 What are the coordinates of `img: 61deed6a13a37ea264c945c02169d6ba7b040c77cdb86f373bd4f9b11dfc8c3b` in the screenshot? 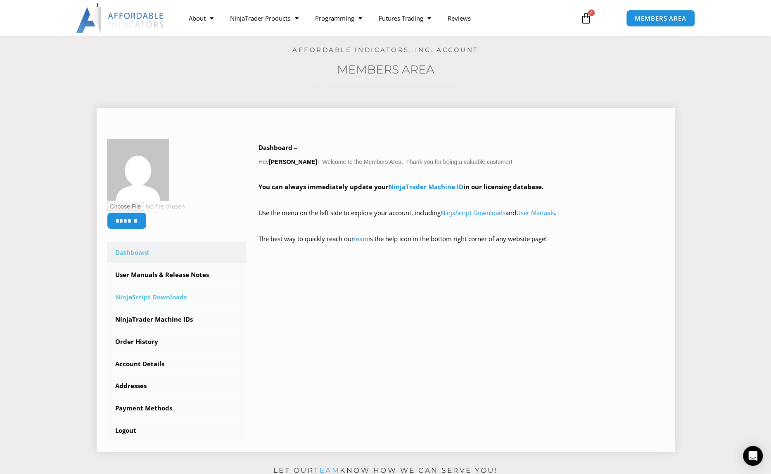 It's located at (138, 170).